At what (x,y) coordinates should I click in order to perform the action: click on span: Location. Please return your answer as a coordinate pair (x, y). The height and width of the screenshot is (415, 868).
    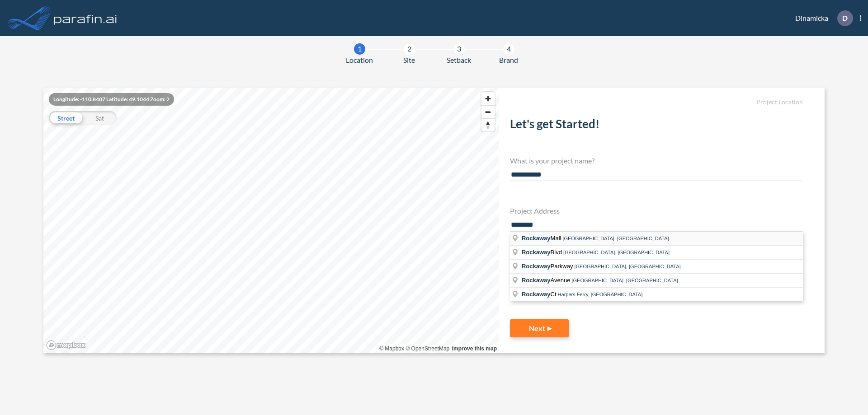
    Looking at the image, I should click on (360, 60).